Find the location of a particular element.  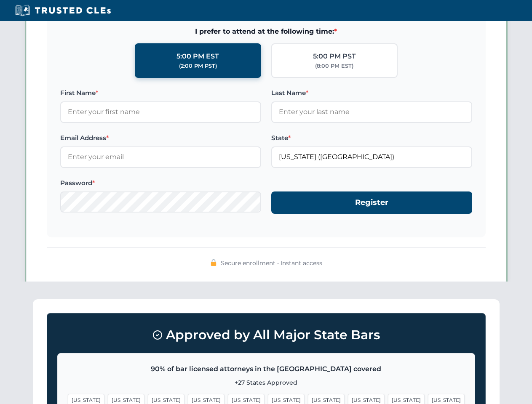

label: First Name is located at coordinates (160, 93).